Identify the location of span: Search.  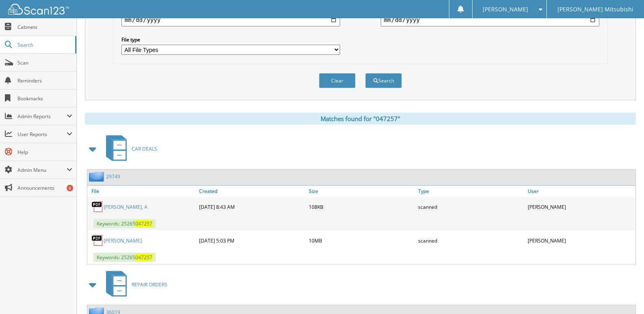
(44, 45).